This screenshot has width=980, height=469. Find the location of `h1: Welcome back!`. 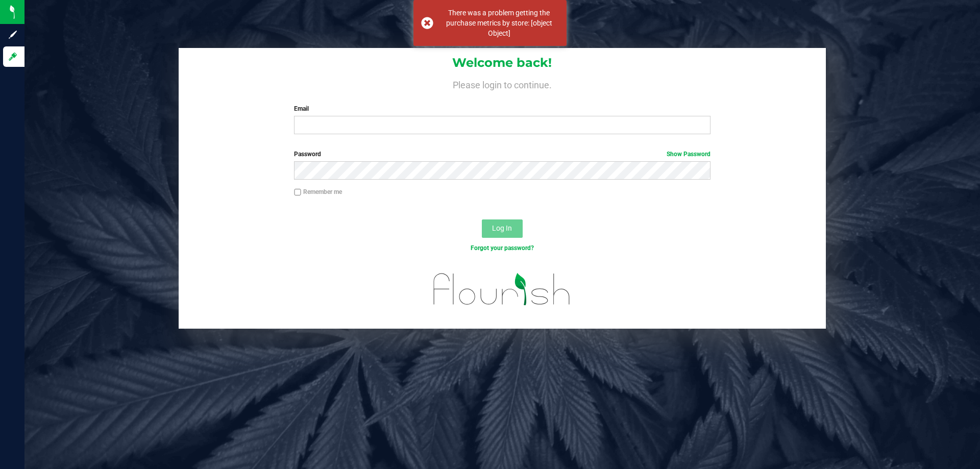

h1: Welcome back! is located at coordinates (502, 62).